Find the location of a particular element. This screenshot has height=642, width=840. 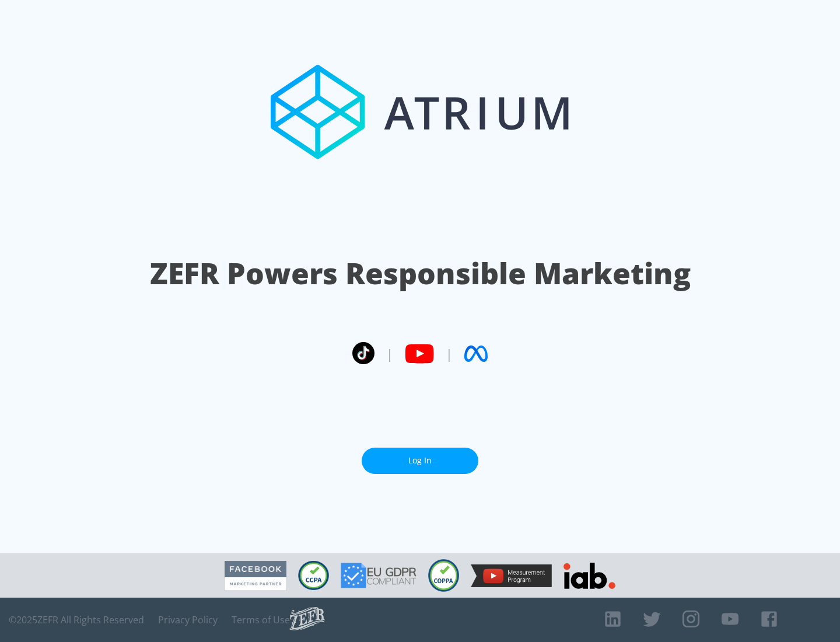

a: Log In is located at coordinates (420, 461).